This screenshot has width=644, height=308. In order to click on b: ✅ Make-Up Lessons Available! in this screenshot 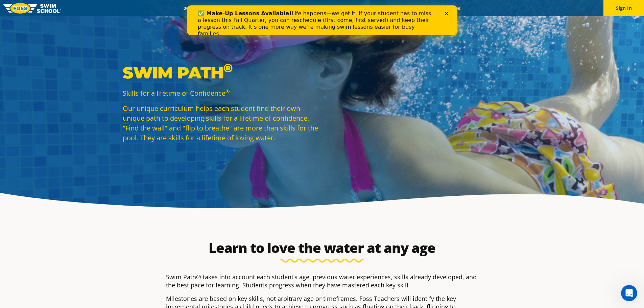, I will do `click(57, 8)`.